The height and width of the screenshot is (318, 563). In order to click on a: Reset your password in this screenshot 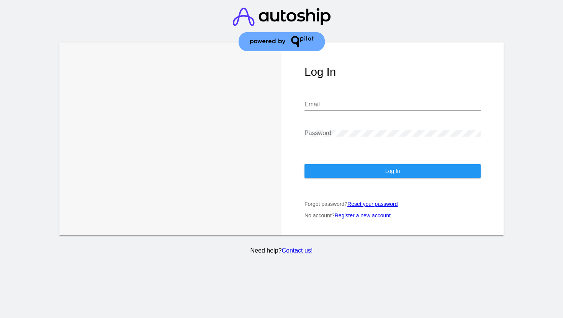, I will do `click(373, 204)`.